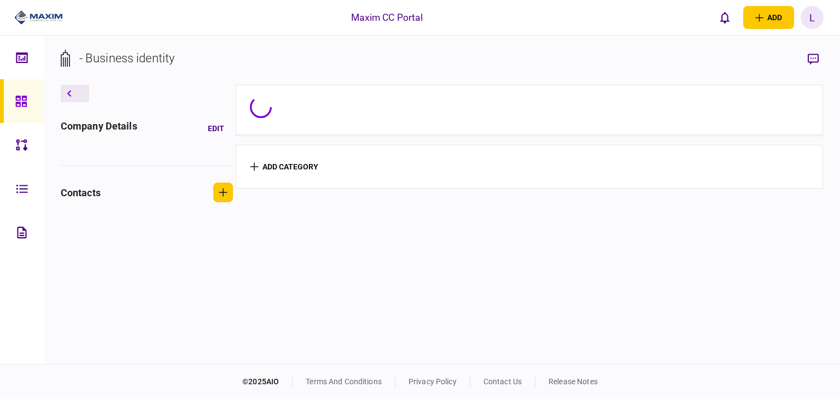 The width and height of the screenshot is (840, 399). I want to click on a: contact us, so click(503, 382).